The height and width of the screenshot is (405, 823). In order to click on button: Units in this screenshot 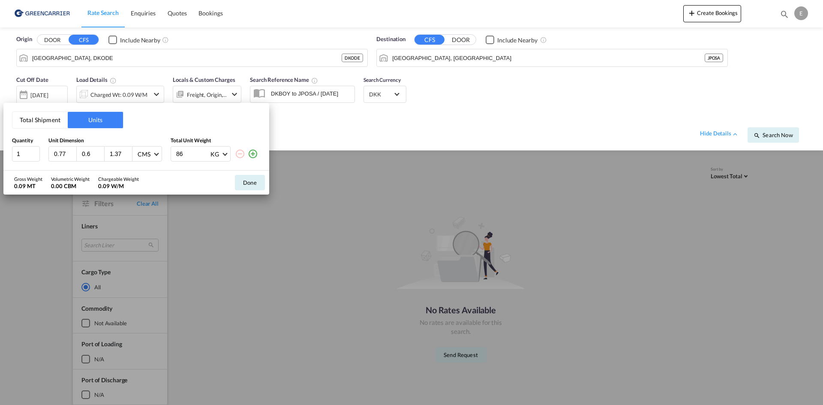, I will do `click(95, 120)`.